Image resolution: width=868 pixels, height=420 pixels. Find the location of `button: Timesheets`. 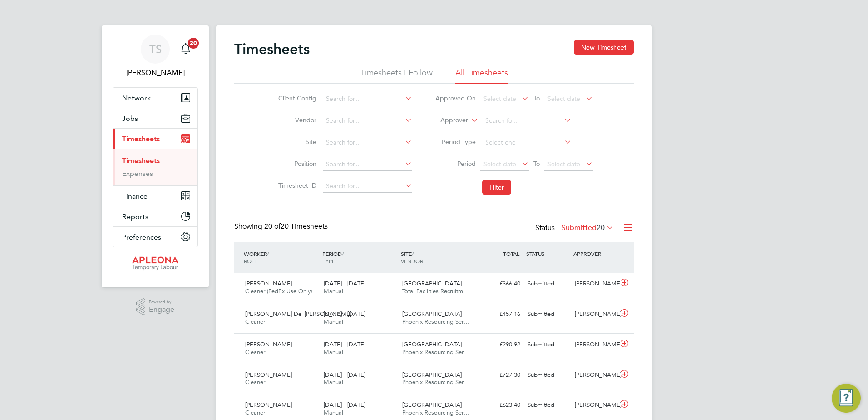

button: Timesheets is located at coordinates (155, 138).